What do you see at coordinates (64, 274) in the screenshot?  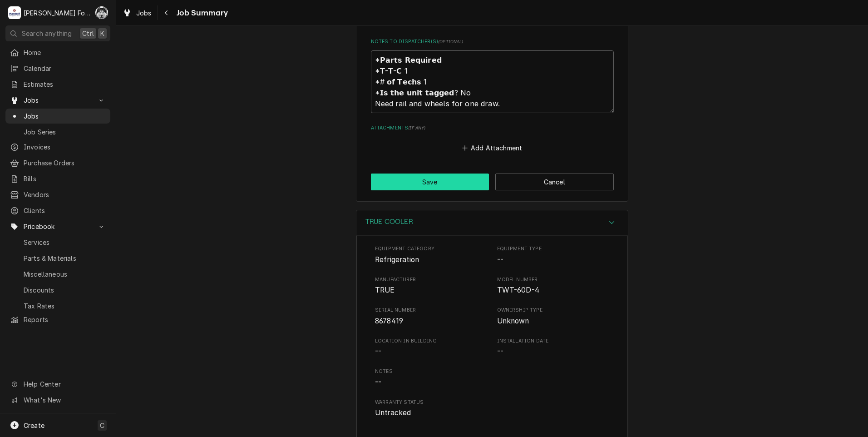 I see `span: Miscellaneous` at bounding box center [64, 274].